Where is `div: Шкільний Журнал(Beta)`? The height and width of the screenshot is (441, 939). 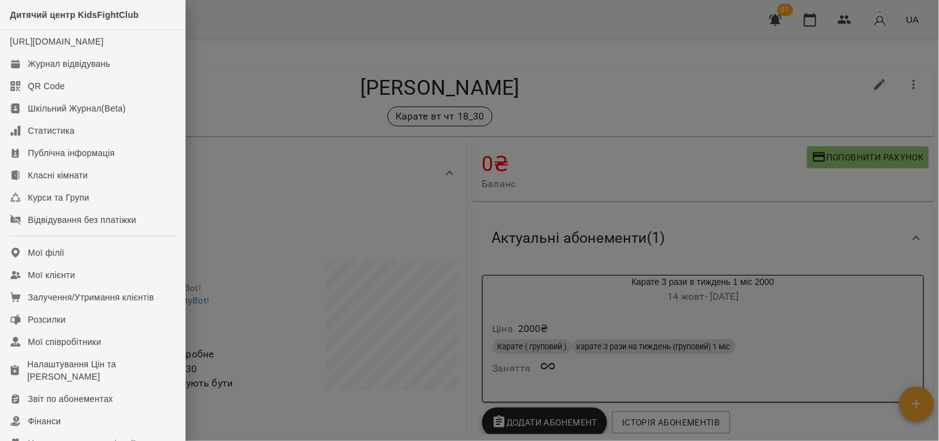 div: Шкільний Журнал(Beta) is located at coordinates (77, 108).